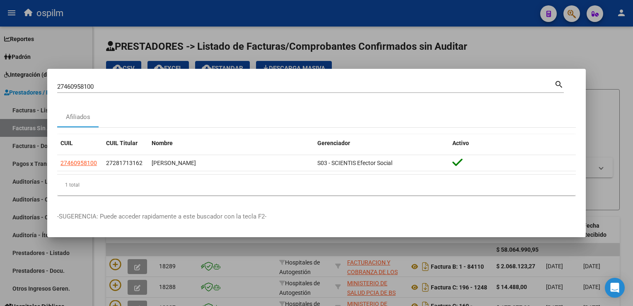 The image size is (633, 306). Describe the element at coordinates (122, 143) in the screenshot. I see `span: CUIL Titular` at that location.